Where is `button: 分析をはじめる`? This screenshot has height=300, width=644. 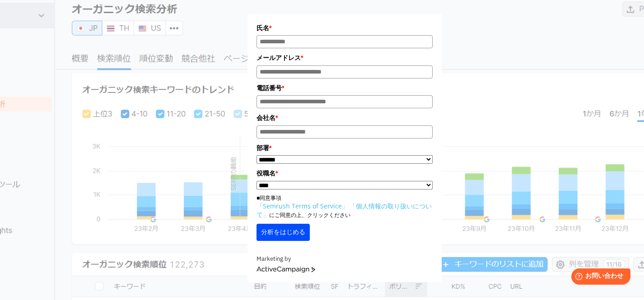 button: 分析をはじめる is located at coordinates (283, 233).